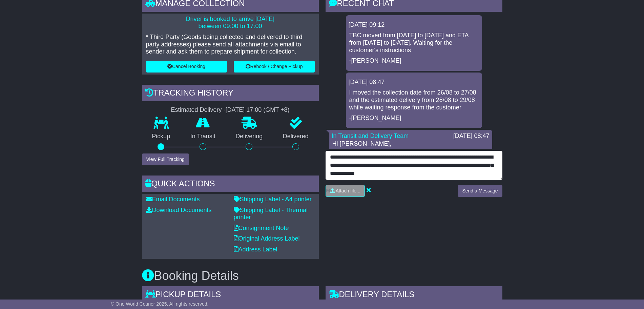 This screenshot has height=309, width=644. What do you see at coordinates (230, 93) in the screenshot?
I see `div: Tracking history` at bounding box center [230, 93].